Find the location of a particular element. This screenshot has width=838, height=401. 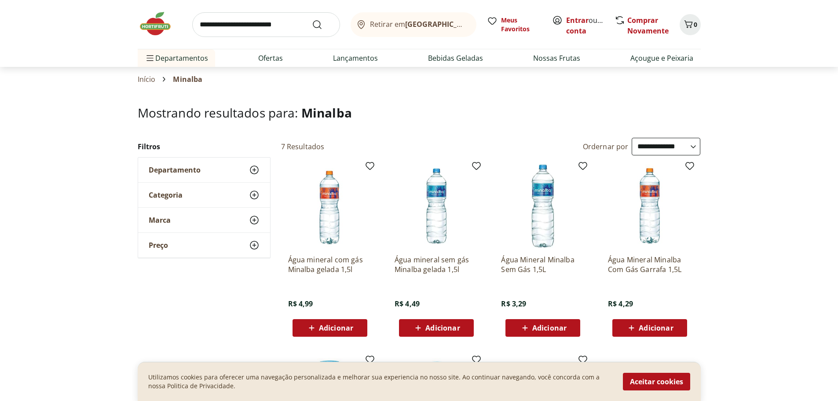

a: Açougue e Peixaria is located at coordinates (661, 58).